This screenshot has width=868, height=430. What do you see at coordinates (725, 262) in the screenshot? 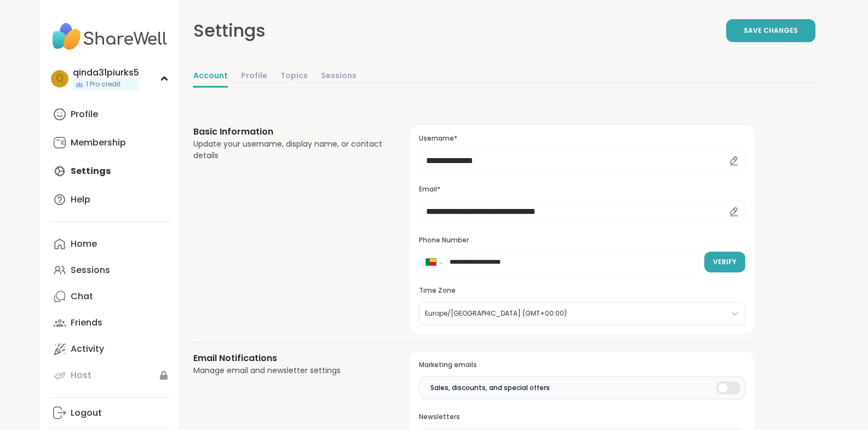
I see `button: Verify` at bounding box center [725, 262].